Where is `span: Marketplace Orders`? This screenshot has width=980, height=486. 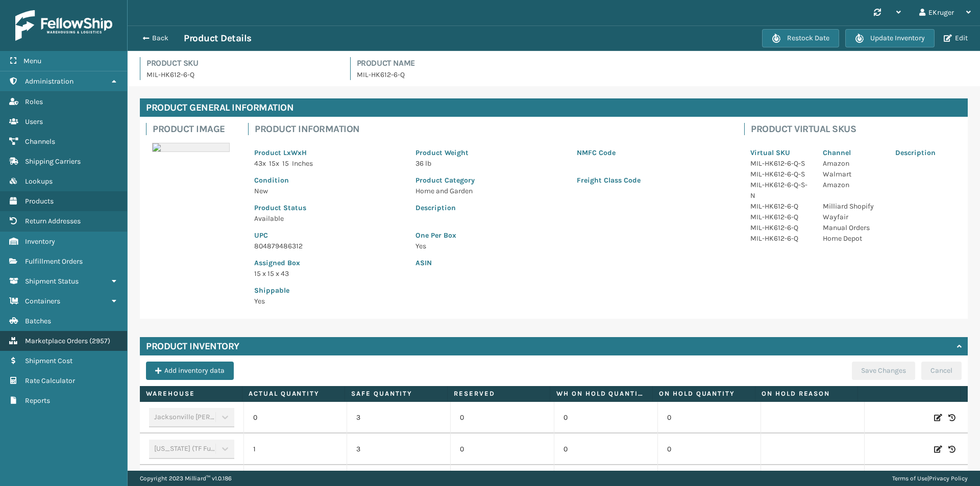
span: Marketplace Orders is located at coordinates (57, 341).